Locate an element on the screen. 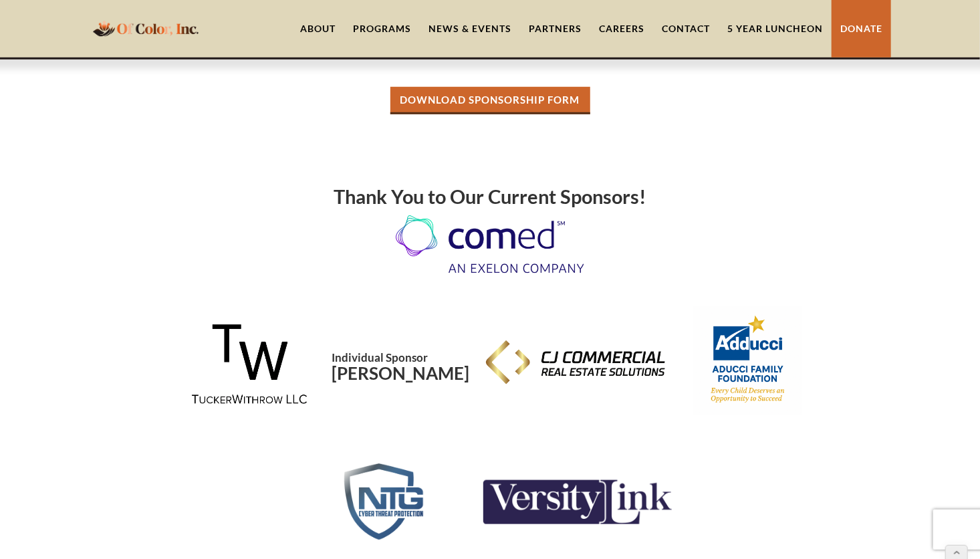  a: Download Sponsorship Form is located at coordinates (490, 100).